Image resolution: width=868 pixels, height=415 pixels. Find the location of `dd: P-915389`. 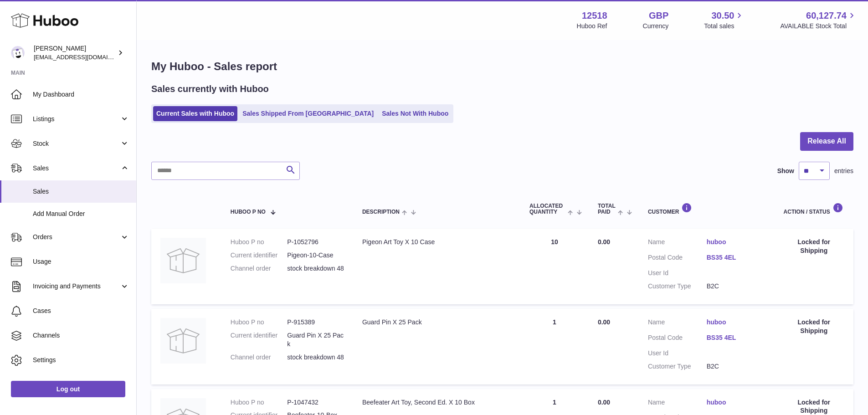

dd: P-915389 is located at coordinates (316, 323).